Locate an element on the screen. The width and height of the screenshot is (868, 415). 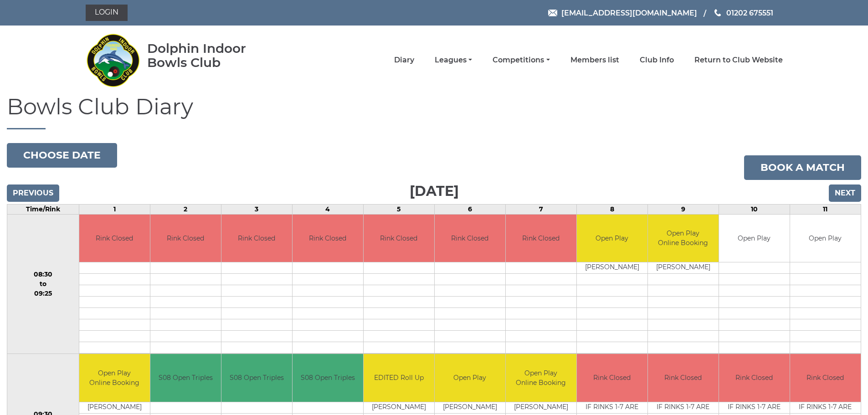
td: 7 is located at coordinates (541, 209).